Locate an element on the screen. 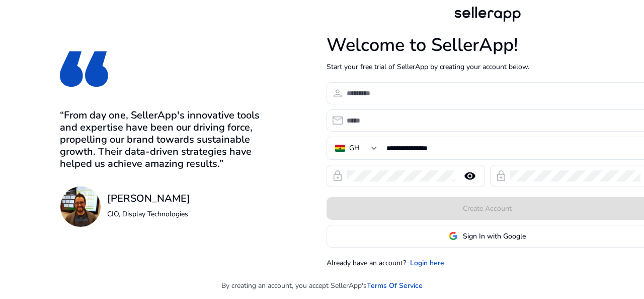 The image size is (644, 299). h3: “From day one, SellerApp's innovative tools and expertise have been our driving force, propelling... is located at coordinates (167, 140).